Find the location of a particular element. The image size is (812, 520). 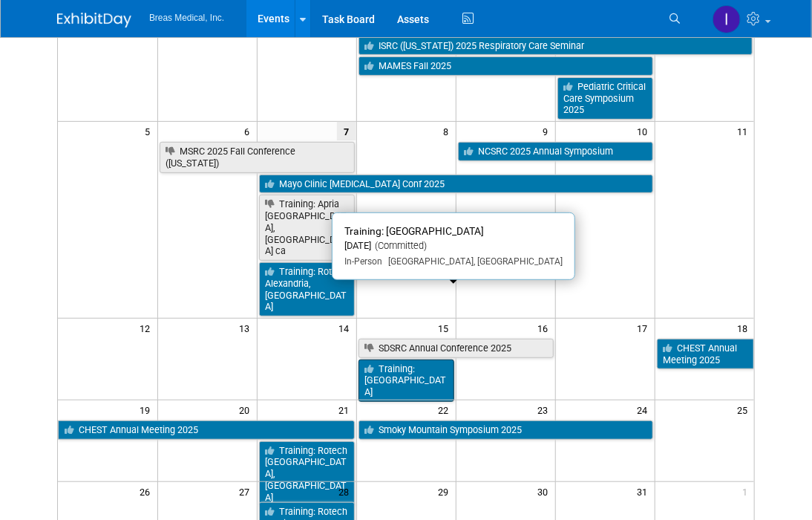

span: 22 is located at coordinates (447, 409).